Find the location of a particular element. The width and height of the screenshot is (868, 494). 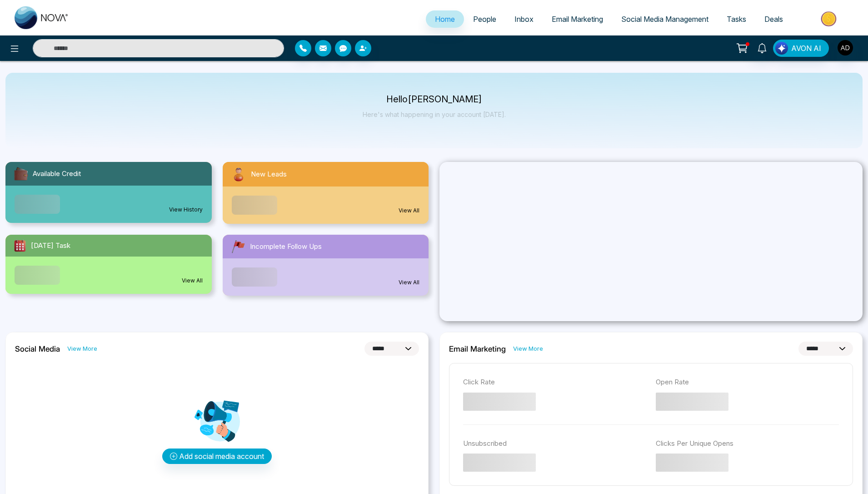

span: Available Credit is located at coordinates (57, 174).